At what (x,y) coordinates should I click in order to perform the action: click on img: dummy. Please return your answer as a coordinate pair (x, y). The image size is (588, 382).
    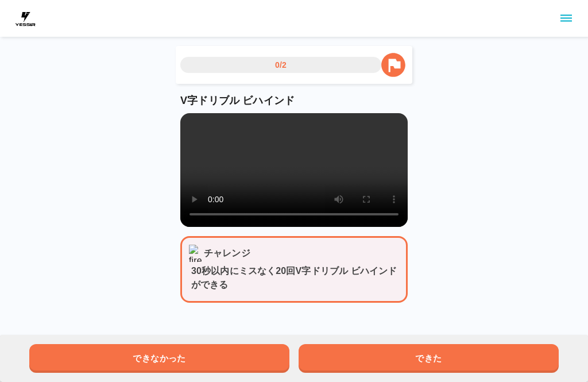
    Looking at the image, I should click on (25, 19).